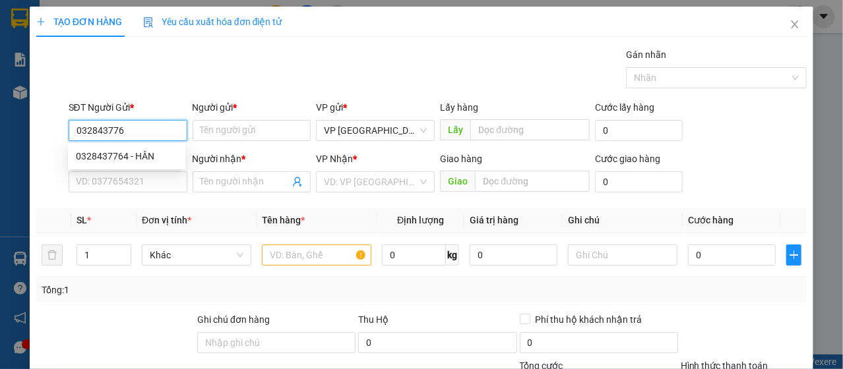 This screenshot has height=369, width=843. Describe the element at coordinates (625, 107) in the screenshot. I see `label: Cước lấy hàng` at that location.